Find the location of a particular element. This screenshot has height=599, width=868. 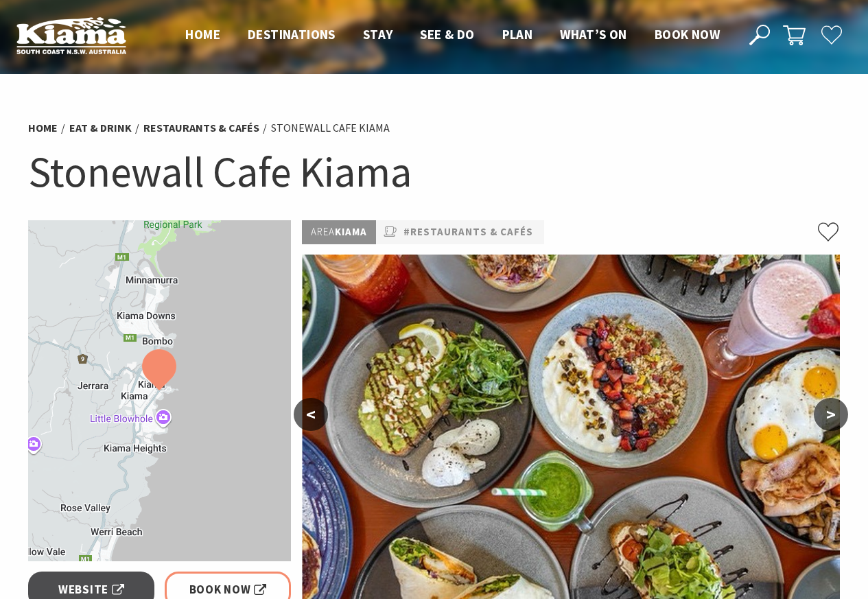

a: Home is located at coordinates (42, 127).